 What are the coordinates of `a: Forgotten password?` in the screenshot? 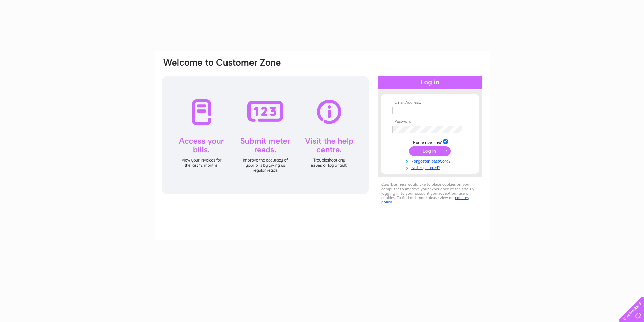 It's located at (431, 161).